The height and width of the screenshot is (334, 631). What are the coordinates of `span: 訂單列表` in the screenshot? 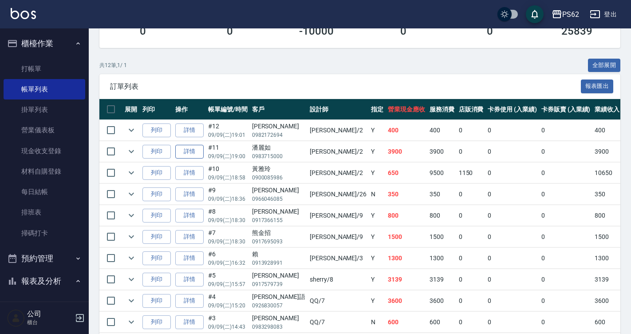 It's located at (345, 86).